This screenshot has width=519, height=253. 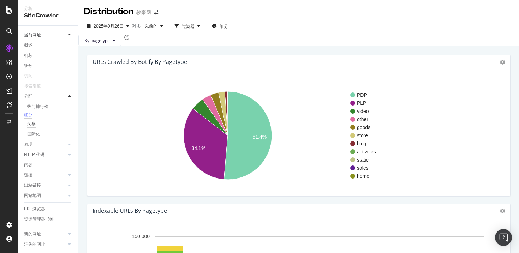 What do you see at coordinates (154, 26) in the screenshot?
I see `button: 以前的` at bounding box center [154, 26].